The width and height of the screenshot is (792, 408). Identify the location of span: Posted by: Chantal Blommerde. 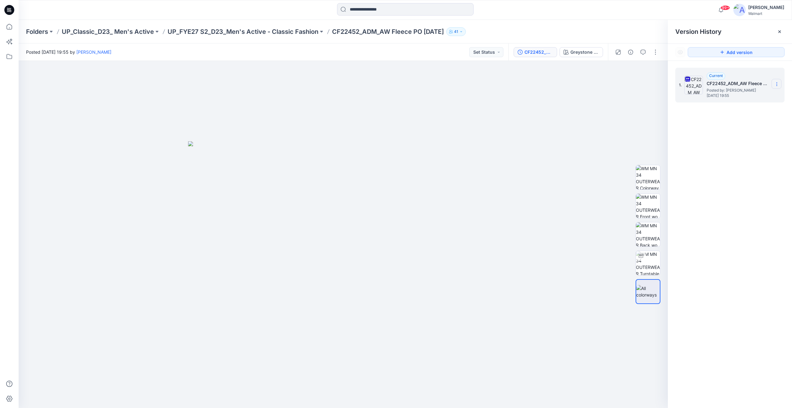
(737, 90).